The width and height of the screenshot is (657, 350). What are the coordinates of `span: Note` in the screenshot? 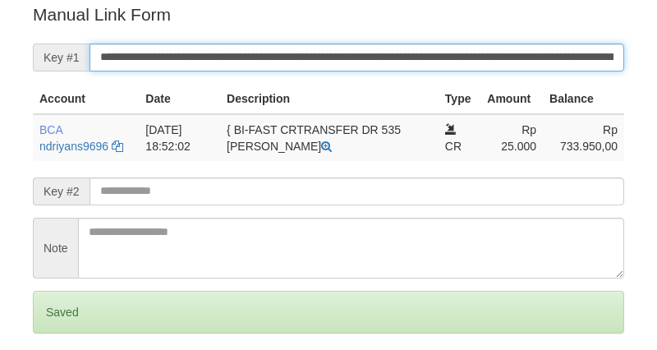 It's located at (55, 248).